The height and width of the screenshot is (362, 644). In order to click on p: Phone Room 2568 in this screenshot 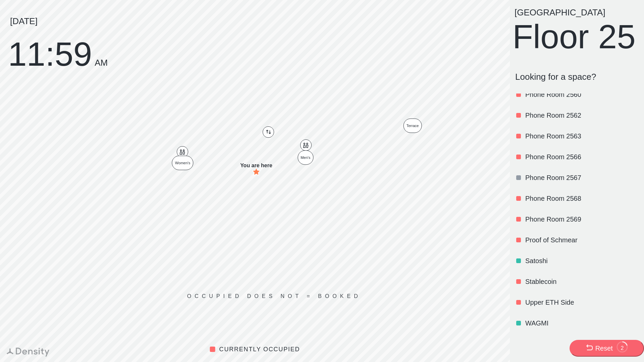, I will do `click(581, 198)`.